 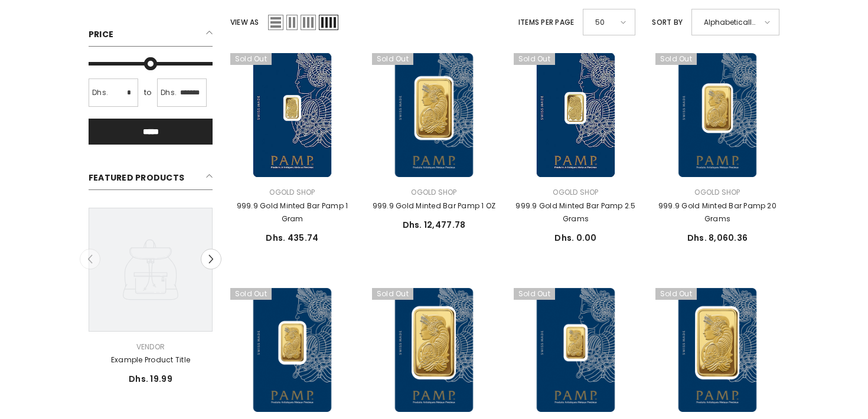 What do you see at coordinates (151, 179) in the screenshot?
I see `h2: Featured Products` at bounding box center [151, 179].